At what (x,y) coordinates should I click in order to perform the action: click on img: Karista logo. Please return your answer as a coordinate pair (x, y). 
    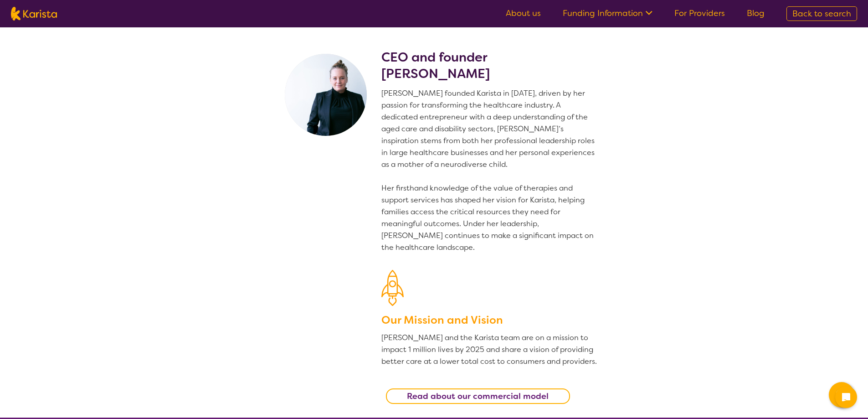
    Looking at the image, I should click on (34, 14).